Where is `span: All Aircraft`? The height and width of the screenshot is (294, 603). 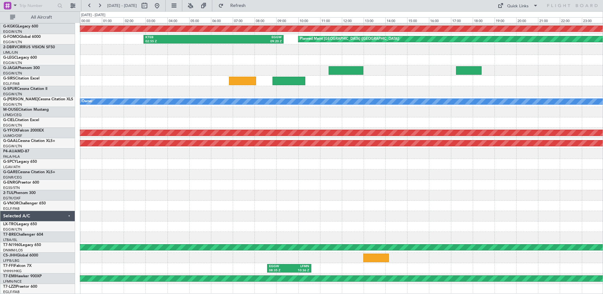
span: All Aircraft is located at coordinates (41, 17).